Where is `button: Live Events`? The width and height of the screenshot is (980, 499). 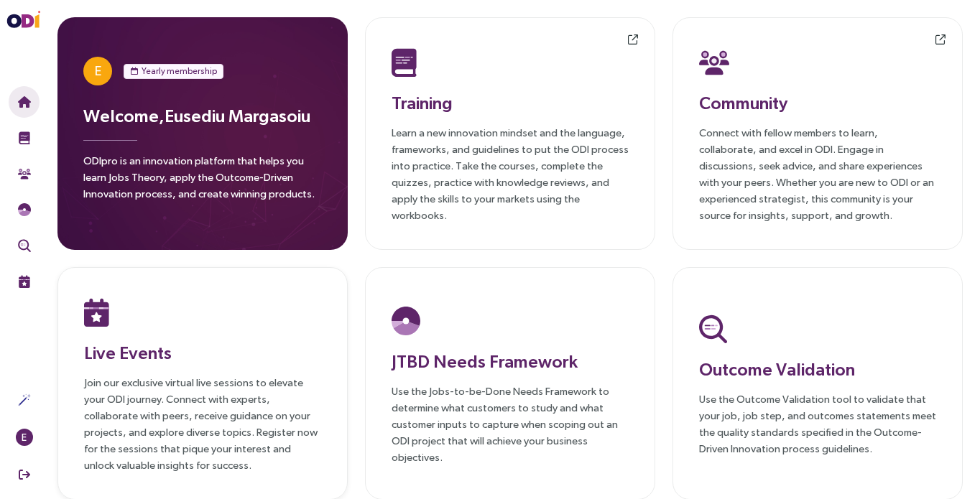 button: Live Events is located at coordinates (24, 282).